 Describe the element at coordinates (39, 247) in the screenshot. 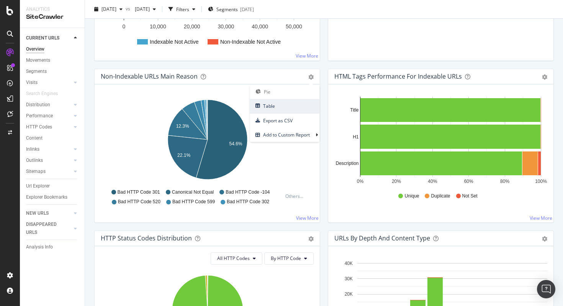

I see `div: Analysis Info` at that location.